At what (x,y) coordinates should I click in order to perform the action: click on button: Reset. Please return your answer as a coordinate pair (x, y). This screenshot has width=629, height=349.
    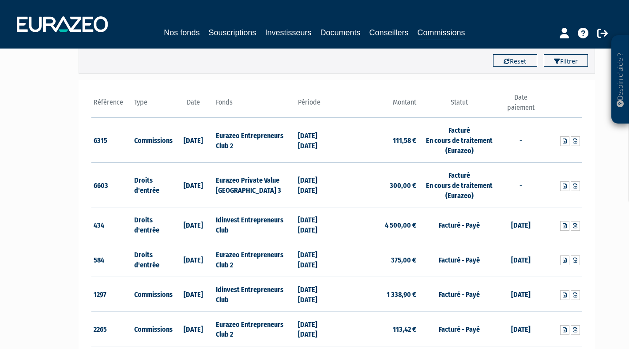
    Looking at the image, I should click on (515, 60).